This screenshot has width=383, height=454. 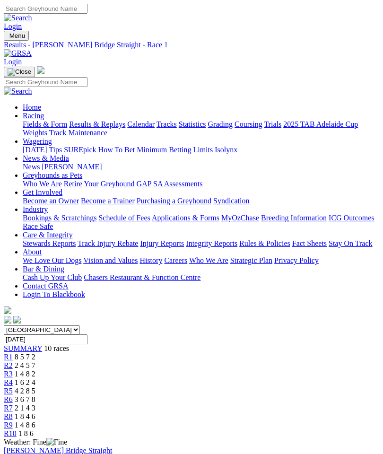 What do you see at coordinates (185, 218) in the screenshot?
I see `a: Applications & Forms` at bounding box center [185, 218].